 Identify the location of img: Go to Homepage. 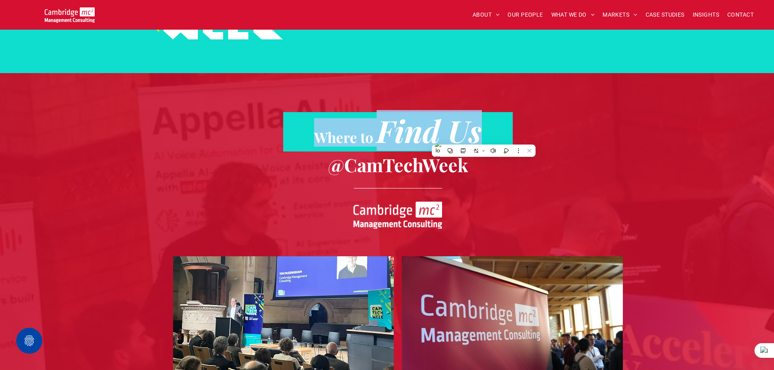
(69, 15).